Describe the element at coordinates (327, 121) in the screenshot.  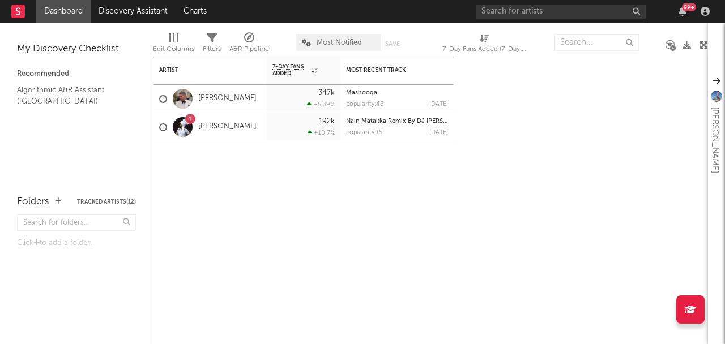
I see `div: 192k` at that location.